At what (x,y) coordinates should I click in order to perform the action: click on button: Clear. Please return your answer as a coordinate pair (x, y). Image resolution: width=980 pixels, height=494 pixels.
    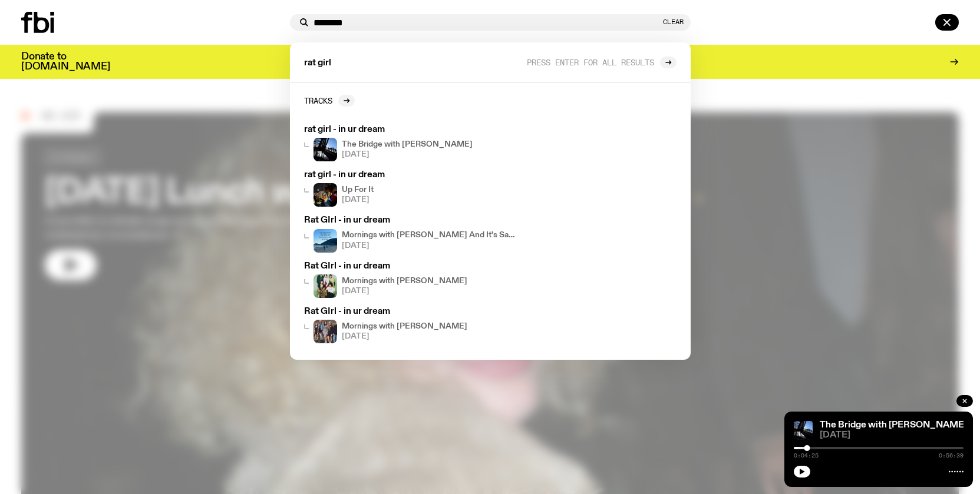
    Looking at the image, I should click on (673, 22).